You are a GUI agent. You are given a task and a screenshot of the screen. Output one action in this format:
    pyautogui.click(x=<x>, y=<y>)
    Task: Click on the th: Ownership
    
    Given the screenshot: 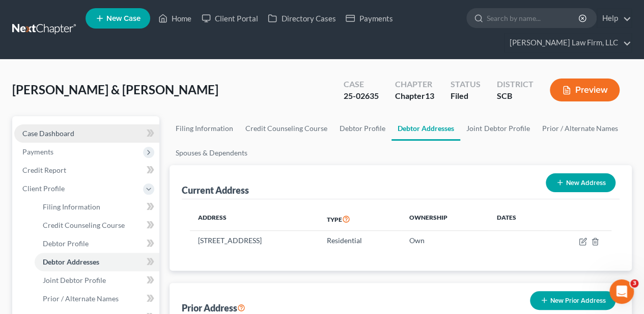 What is the action you would take?
    pyautogui.click(x=445, y=219)
    